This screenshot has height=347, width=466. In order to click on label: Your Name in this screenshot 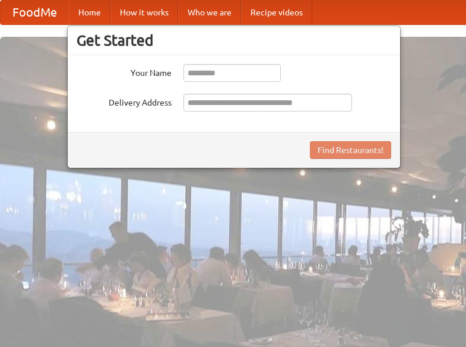, I will do `click(124, 71)`.